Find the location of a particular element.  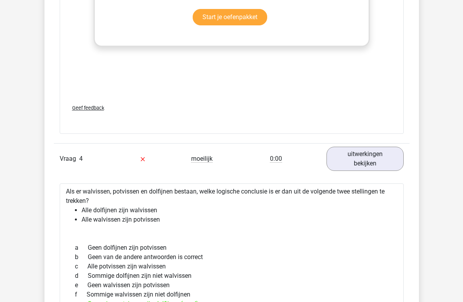

div: Sommige walvissen zijn niet dolfijnen is located at coordinates (232, 295).